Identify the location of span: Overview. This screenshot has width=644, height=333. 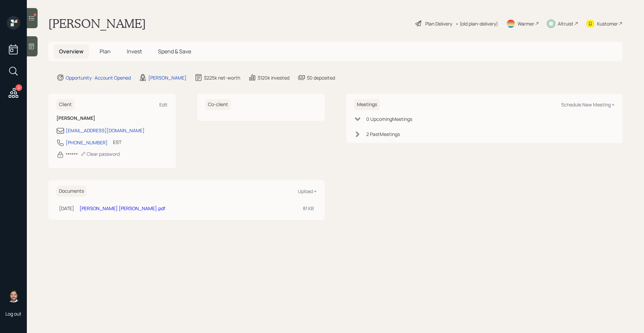
(71, 52).